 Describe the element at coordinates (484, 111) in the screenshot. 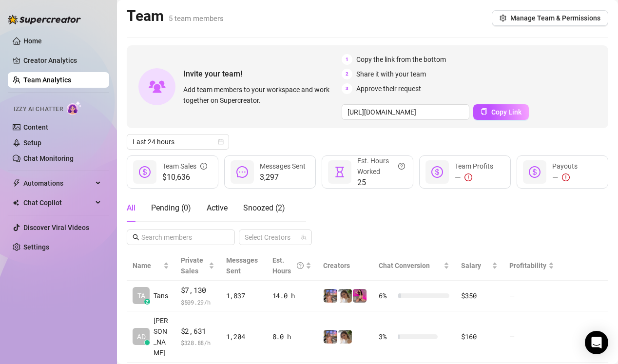

I see `span: copy` at that location.